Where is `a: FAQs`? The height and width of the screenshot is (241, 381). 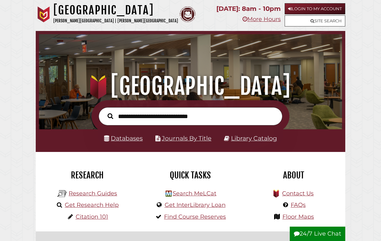 a: FAQs is located at coordinates (298, 205).